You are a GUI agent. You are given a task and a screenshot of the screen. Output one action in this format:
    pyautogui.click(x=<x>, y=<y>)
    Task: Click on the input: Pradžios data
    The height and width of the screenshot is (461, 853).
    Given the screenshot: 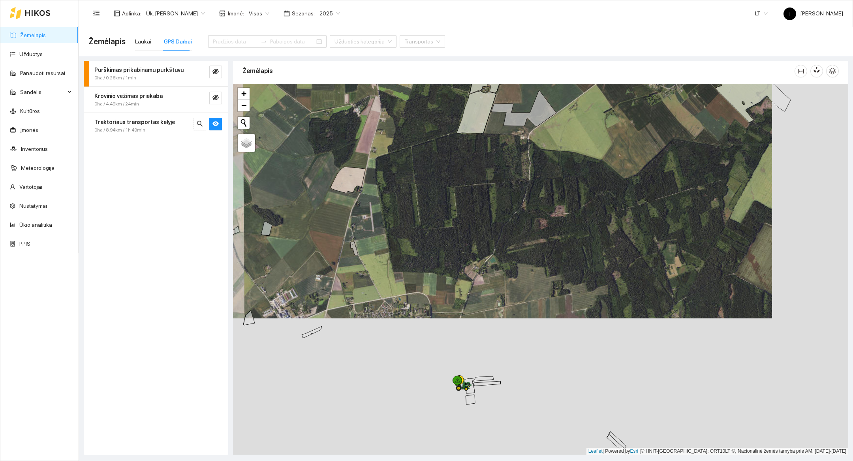 What is the action you would take?
    pyautogui.click(x=235, y=41)
    